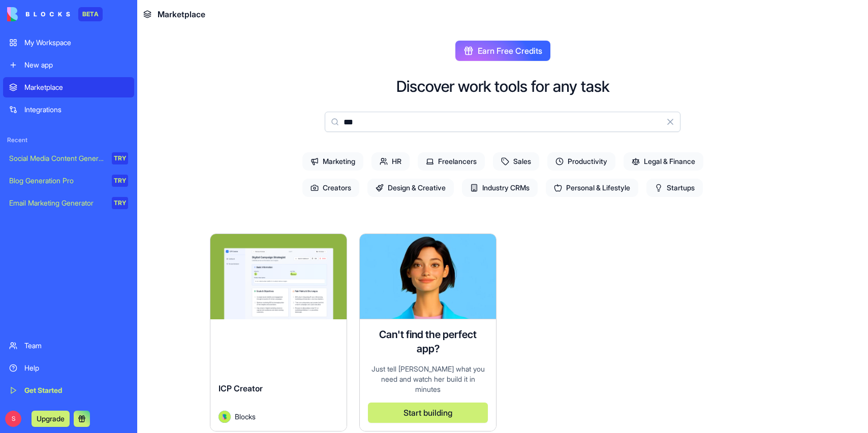  Describe the element at coordinates (390, 162) in the screenshot. I see `span: HR` at that location.